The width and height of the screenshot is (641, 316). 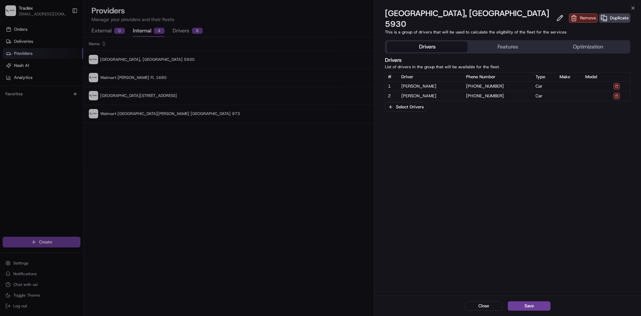 I want to click on span: API Documentation, so click(x=85, y=100).